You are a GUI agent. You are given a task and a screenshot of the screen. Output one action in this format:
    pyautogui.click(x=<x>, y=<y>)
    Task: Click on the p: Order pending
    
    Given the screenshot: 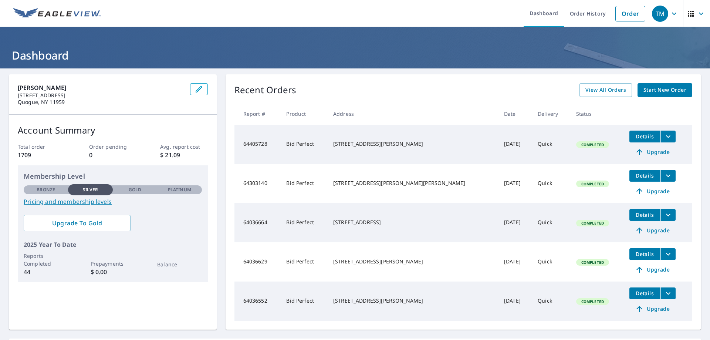 What is the action you would take?
    pyautogui.click(x=113, y=146)
    